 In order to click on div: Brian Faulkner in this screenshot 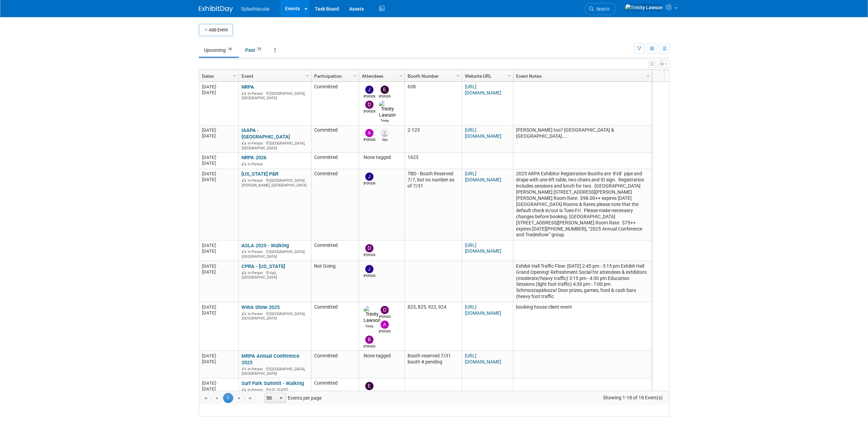, I will do `click(369, 346)`.